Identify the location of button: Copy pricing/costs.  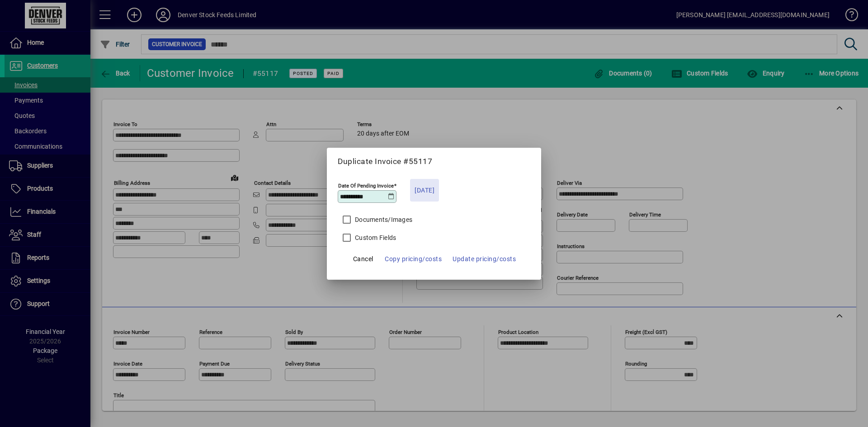
(413, 259).